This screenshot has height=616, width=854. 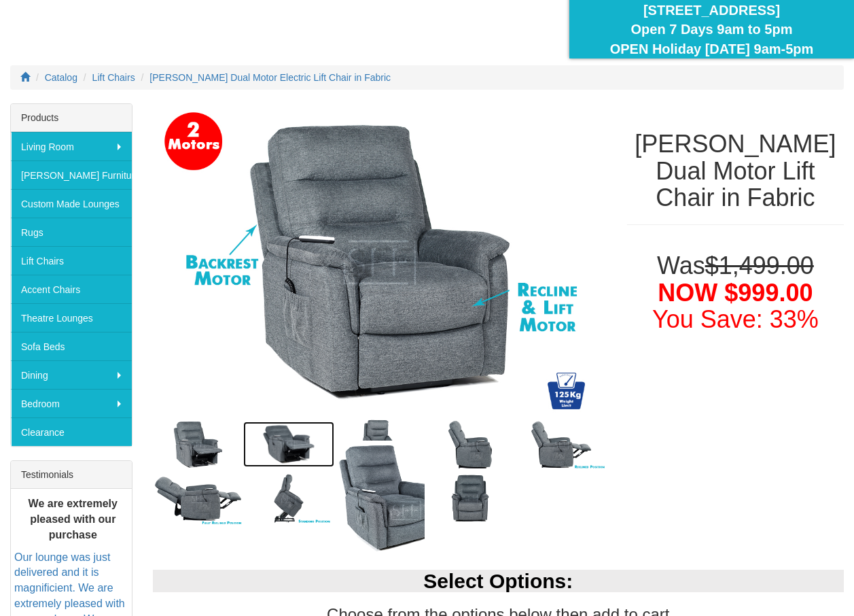 I want to click on a: Bedroom, so click(x=71, y=403).